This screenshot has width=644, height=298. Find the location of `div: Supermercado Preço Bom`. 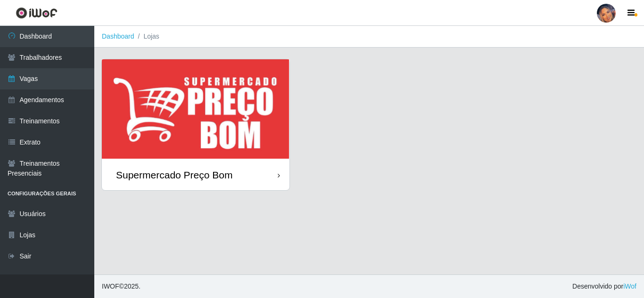

div: Supermercado Preço Bom is located at coordinates (174, 175).